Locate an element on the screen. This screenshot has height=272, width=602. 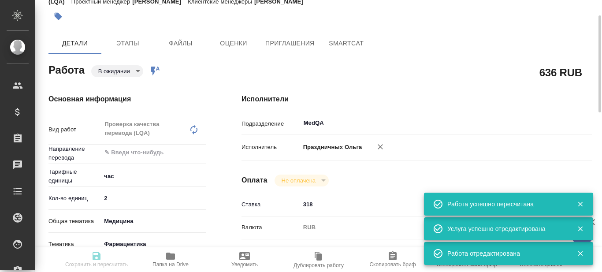
button: Удалить исполнителя is located at coordinates (380, 147).